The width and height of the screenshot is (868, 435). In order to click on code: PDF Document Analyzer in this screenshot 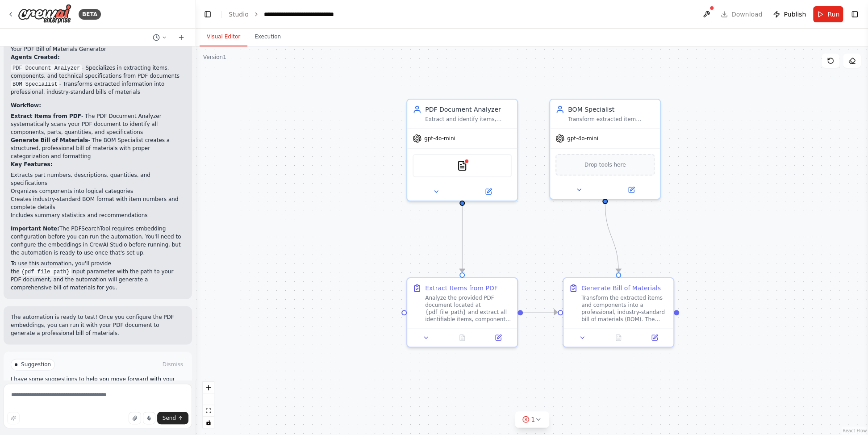, I will do `click(46, 68)`.